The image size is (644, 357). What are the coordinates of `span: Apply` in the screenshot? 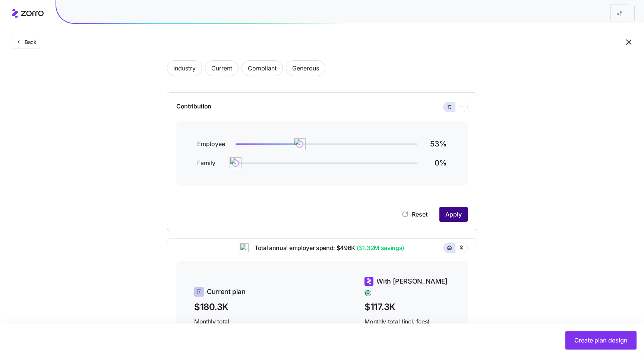 It's located at (454, 215).